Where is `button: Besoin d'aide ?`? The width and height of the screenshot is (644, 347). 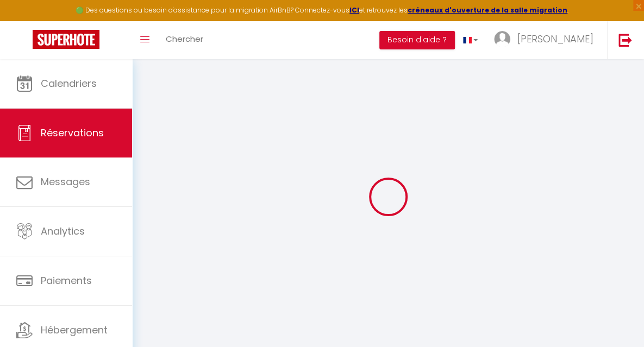
button: Besoin d'aide ? is located at coordinates (417, 40).